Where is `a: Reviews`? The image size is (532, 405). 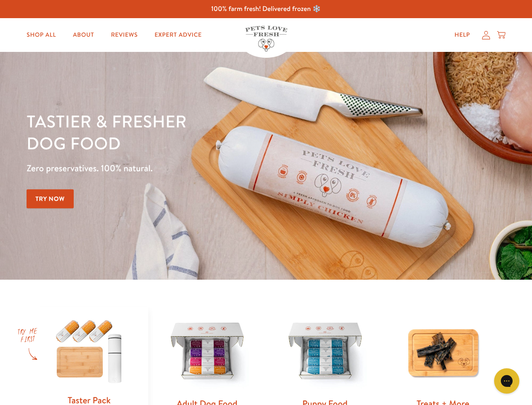 a: Reviews is located at coordinates (124, 35).